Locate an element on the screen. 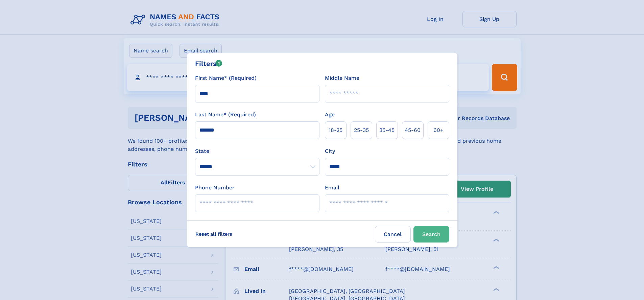 This screenshot has width=644, height=300. label: Cancel is located at coordinates (393, 234).